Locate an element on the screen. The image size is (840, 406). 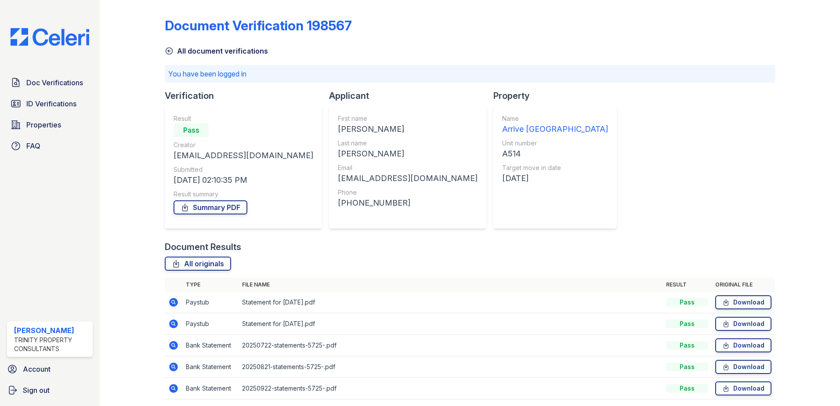
div: Email is located at coordinates (408, 168).